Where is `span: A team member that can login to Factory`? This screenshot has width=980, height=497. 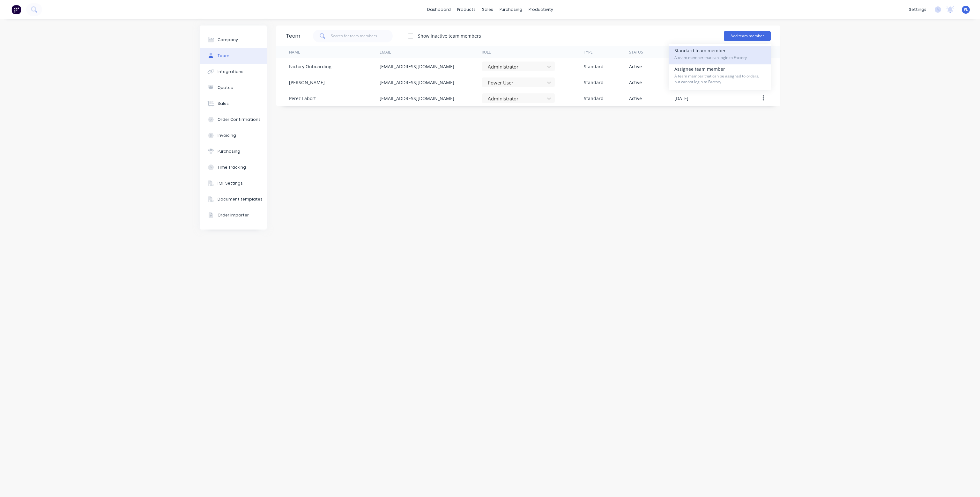
span: A team member that can login to Factory is located at coordinates (720, 58).